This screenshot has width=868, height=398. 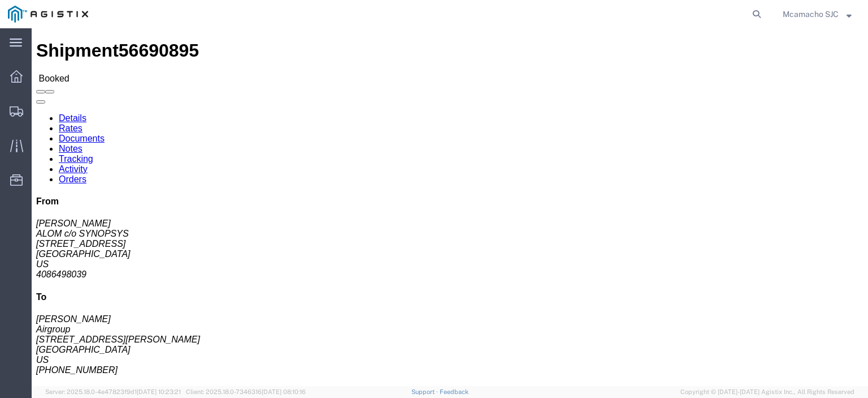 I want to click on span: Mcamacho SJC, so click(x=811, y=14).